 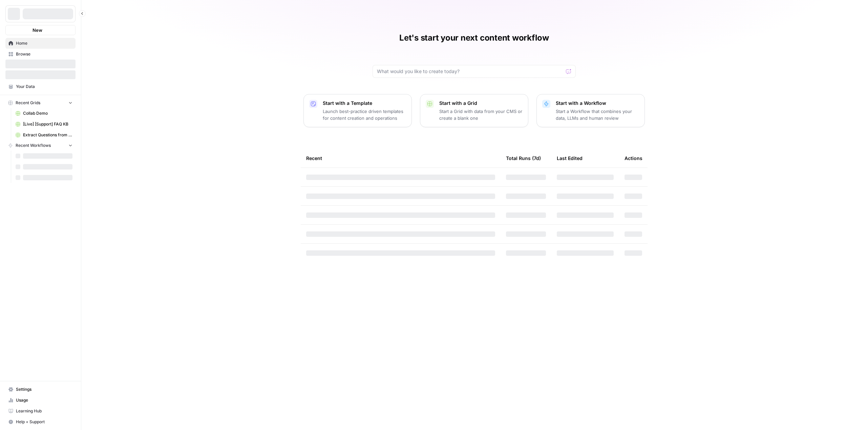 I want to click on a: Your Data, so click(x=40, y=87).